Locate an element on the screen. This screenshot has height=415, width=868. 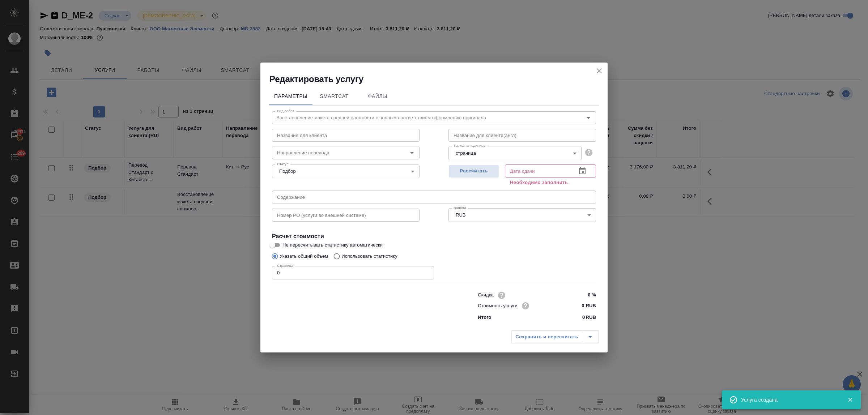
p: Стоимость услуги is located at coordinates (498, 306).